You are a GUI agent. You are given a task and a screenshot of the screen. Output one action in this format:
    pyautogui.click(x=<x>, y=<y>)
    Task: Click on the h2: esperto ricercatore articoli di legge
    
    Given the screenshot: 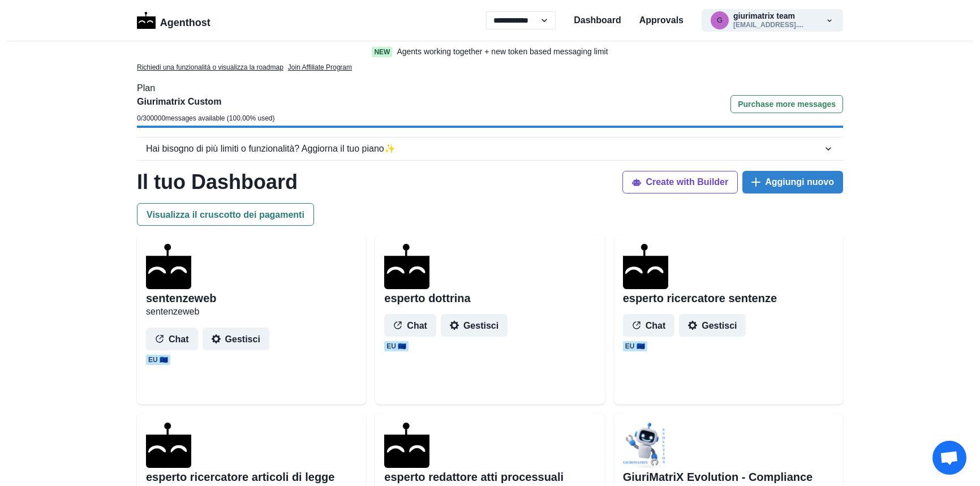 What is the action you would take?
    pyautogui.click(x=240, y=477)
    